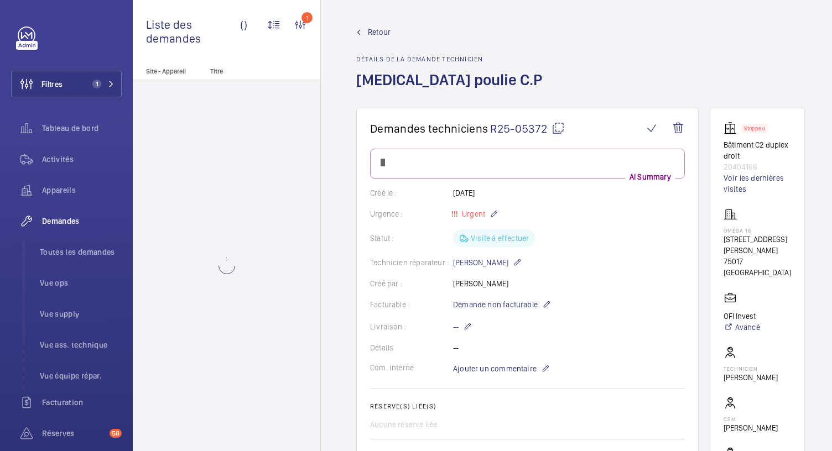 The height and width of the screenshot is (451, 832). I want to click on span: Toutes les demandes, so click(81, 252).